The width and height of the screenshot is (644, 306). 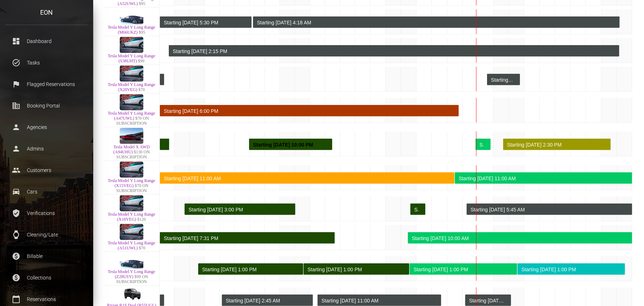 What do you see at coordinates (132, 110) in the screenshot?
I see `td: Tesla Model Y Long Range (A47UWL) $70 ON SUBSCRIPTION 7SAYGDEE5NF385576` at bounding box center [132, 110].